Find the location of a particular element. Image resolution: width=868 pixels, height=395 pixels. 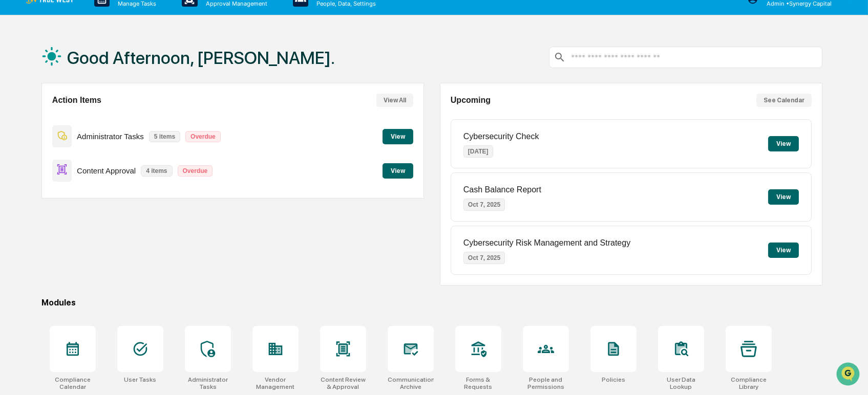

button: Open customer support is located at coordinates (13, 13).